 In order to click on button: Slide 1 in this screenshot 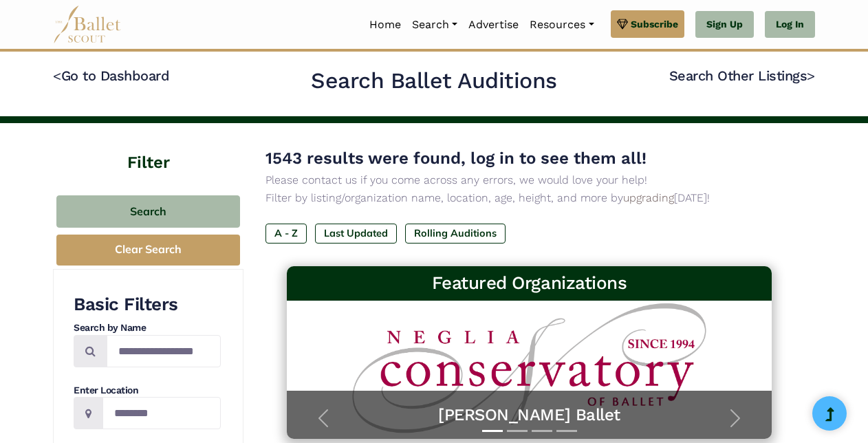, I will do `click(492, 431)`.